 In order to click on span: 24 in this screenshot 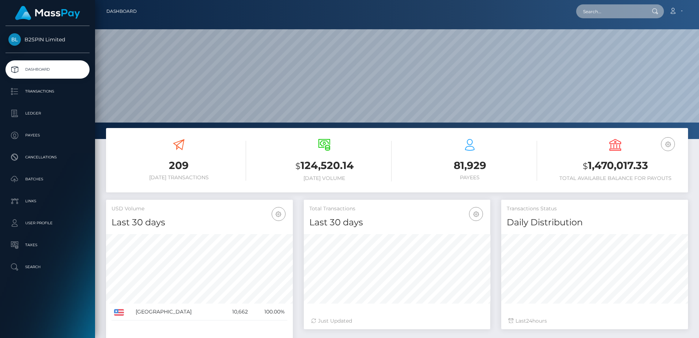, I will do `click(529, 321)`.